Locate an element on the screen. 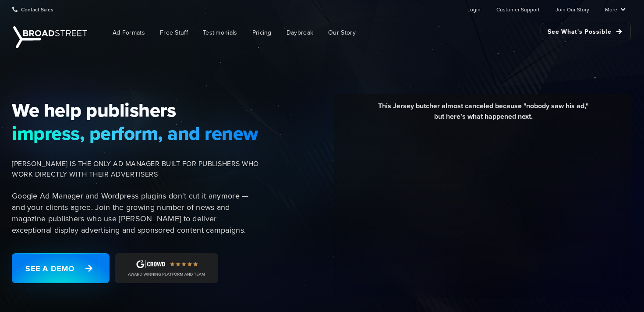 Image resolution: width=644 pixels, height=312 pixels. span: Ad Formats is located at coordinates (129, 32).